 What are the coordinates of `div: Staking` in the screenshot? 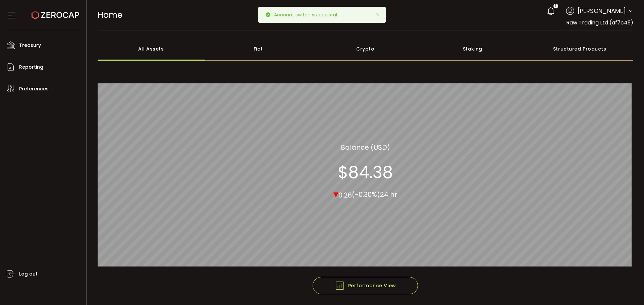 It's located at (473, 49).